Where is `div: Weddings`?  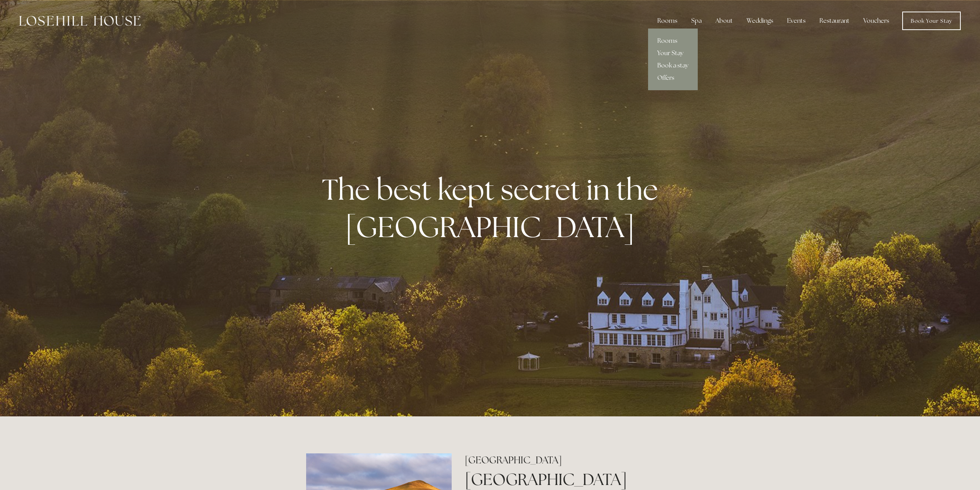 div: Weddings is located at coordinates (760, 21).